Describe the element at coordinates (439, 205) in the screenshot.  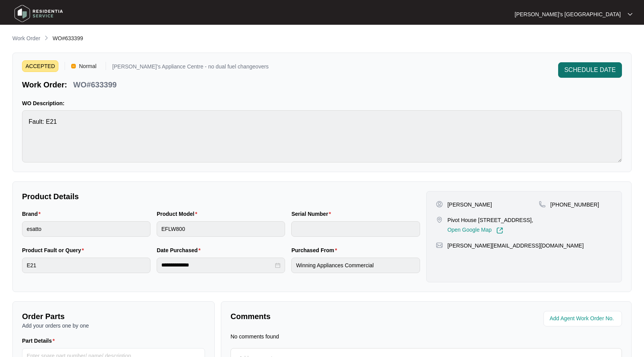
I see `img: user-pin` at that location.